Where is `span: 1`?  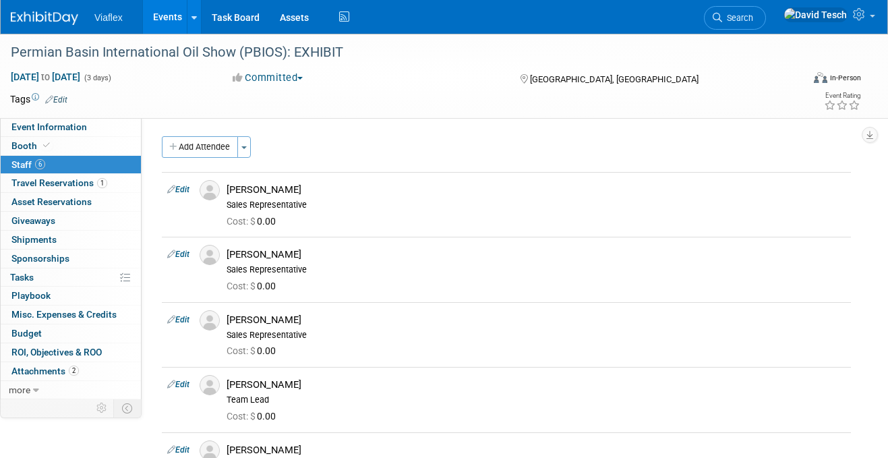
span: 1 is located at coordinates (102, 183).